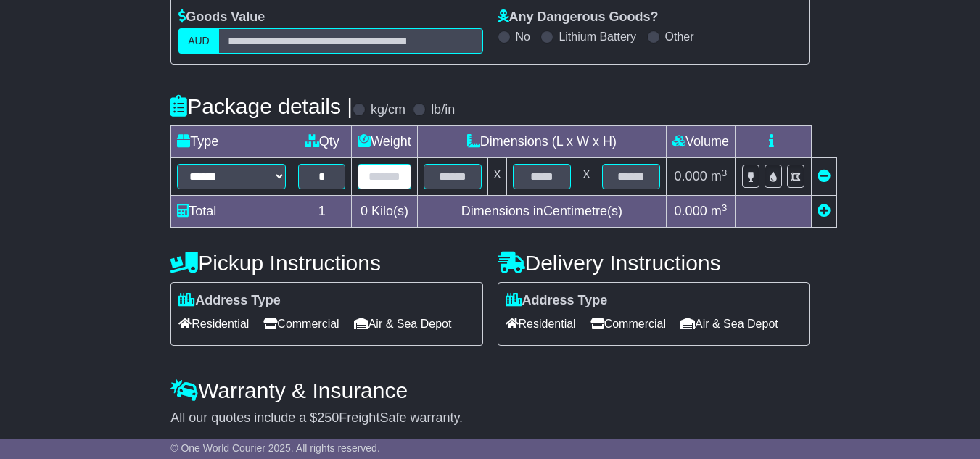 This screenshot has height=459, width=980. Describe the element at coordinates (597, 36) in the screenshot. I see `label: Lithium Battery` at that location.